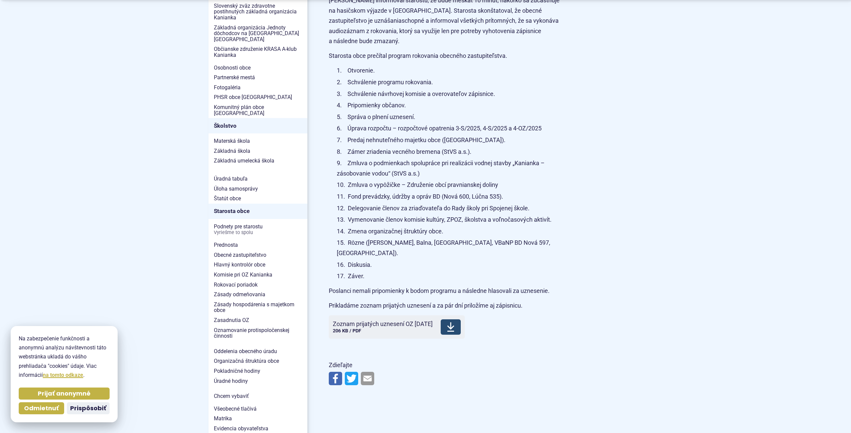 This screenshot has width=851, height=433. I want to click on a: Štatút obce, so click(258, 199).